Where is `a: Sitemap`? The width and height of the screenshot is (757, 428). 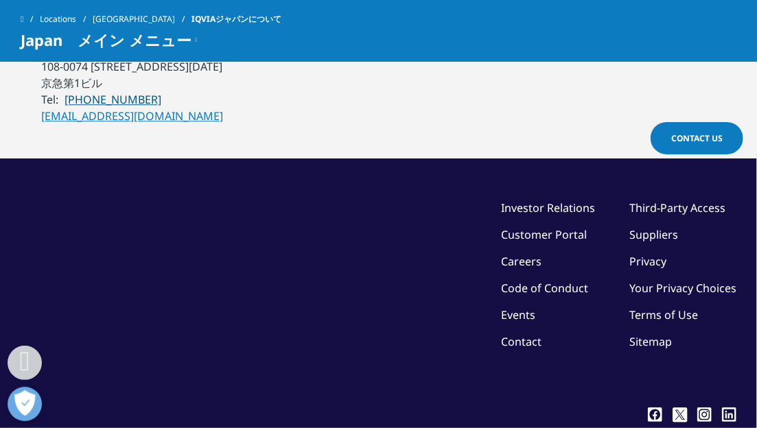
a: Sitemap is located at coordinates (650, 342).